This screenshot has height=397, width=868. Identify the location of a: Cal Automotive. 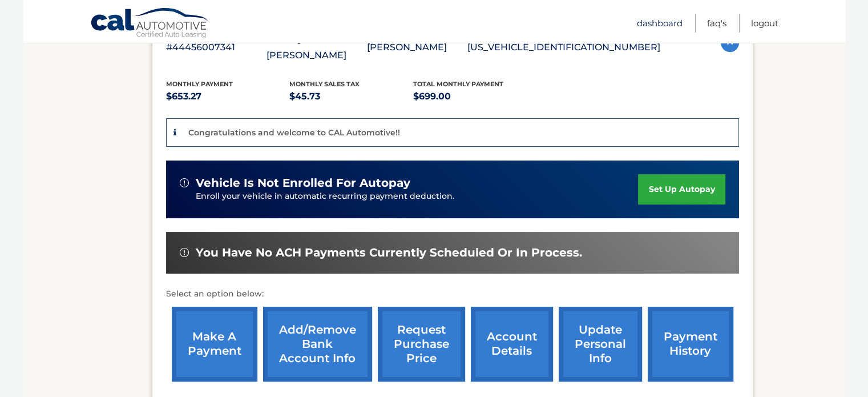
(150, 24).